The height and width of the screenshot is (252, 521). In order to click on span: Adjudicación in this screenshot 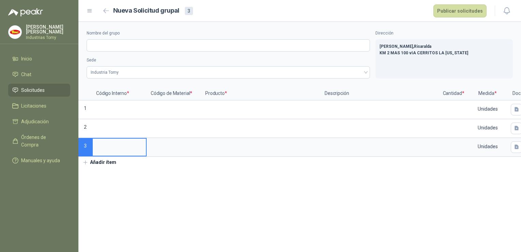, I will do `click(35, 121)`.